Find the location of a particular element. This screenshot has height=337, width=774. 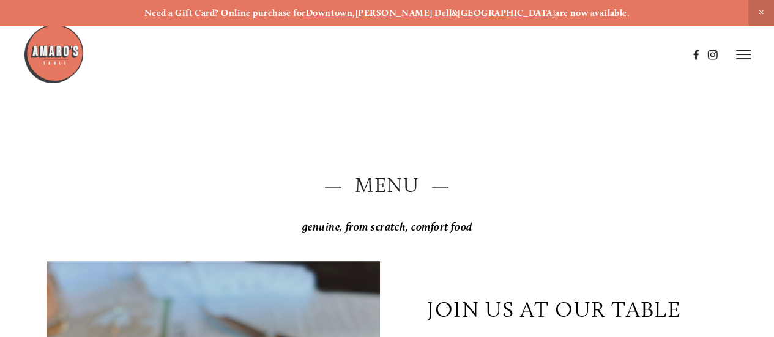

strong: Need a Gift Card? Online purchase for is located at coordinates (225, 13).